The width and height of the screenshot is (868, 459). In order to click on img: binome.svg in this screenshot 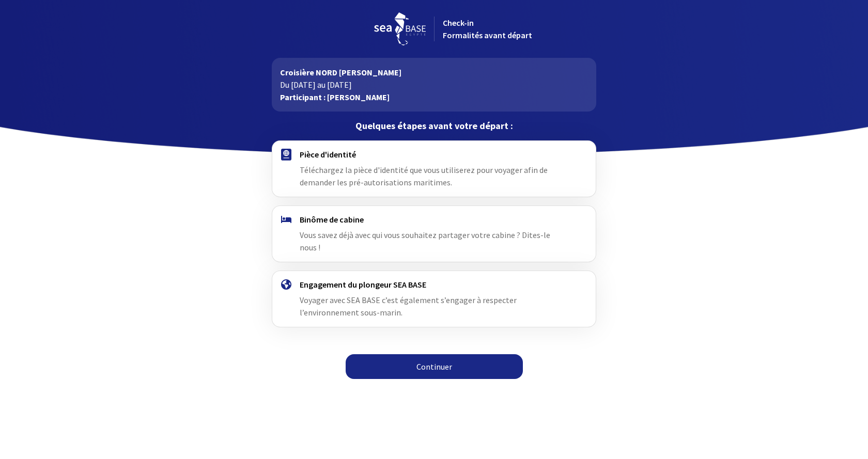, I will do `click(286, 219)`.